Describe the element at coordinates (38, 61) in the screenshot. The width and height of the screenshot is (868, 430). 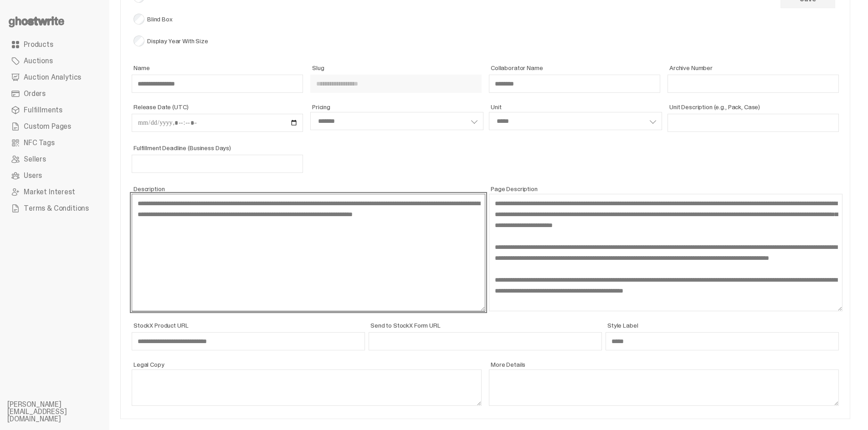
I see `span: Auctions` at that location.